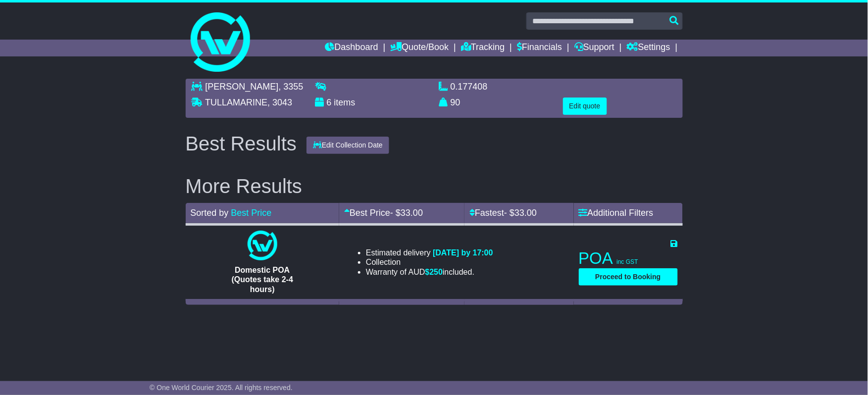  Describe the element at coordinates (436, 271) in the screenshot. I see `span: 250` at that location.